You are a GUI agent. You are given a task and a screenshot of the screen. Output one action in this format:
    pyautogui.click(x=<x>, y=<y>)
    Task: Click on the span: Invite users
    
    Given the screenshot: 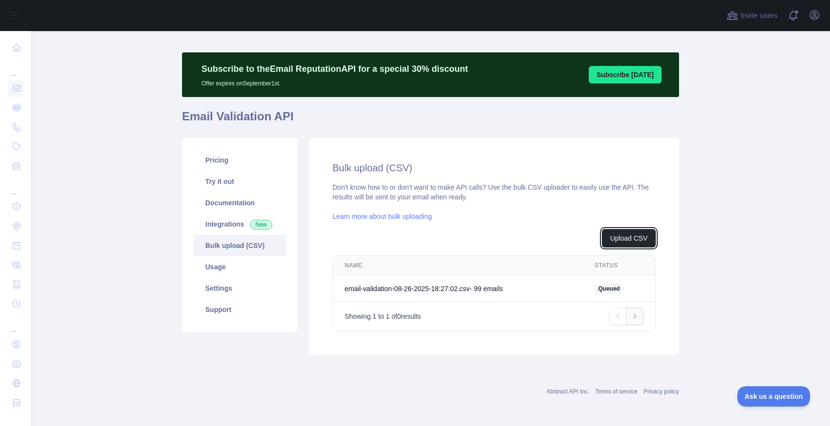 What is the action you would take?
    pyautogui.click(x=759, y=16)
    